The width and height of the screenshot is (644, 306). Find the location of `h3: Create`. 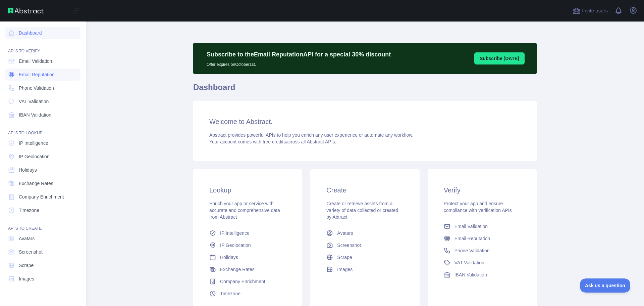

h3: Create is located at coordinates (365, 190).